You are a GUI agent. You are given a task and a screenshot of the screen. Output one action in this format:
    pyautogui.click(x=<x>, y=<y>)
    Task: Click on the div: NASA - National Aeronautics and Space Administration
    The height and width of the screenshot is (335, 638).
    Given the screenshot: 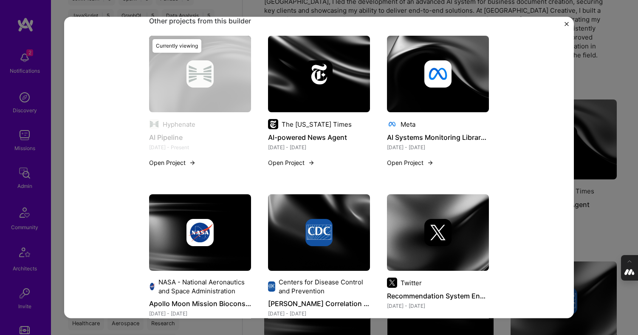 What is the action you would take?
    pyautogui.click(x=205, y=287)
    